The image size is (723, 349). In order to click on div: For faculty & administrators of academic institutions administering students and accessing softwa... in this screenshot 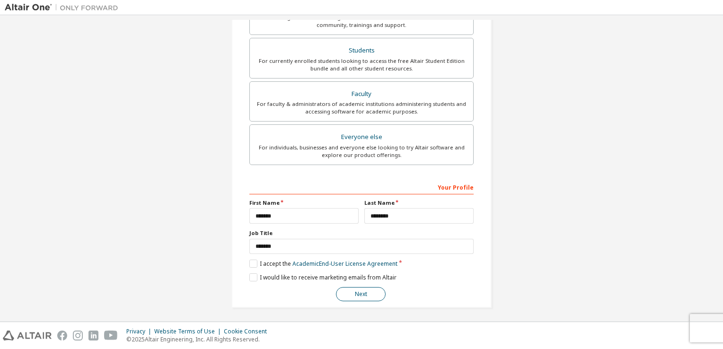, I will do `click(361, 108)`.